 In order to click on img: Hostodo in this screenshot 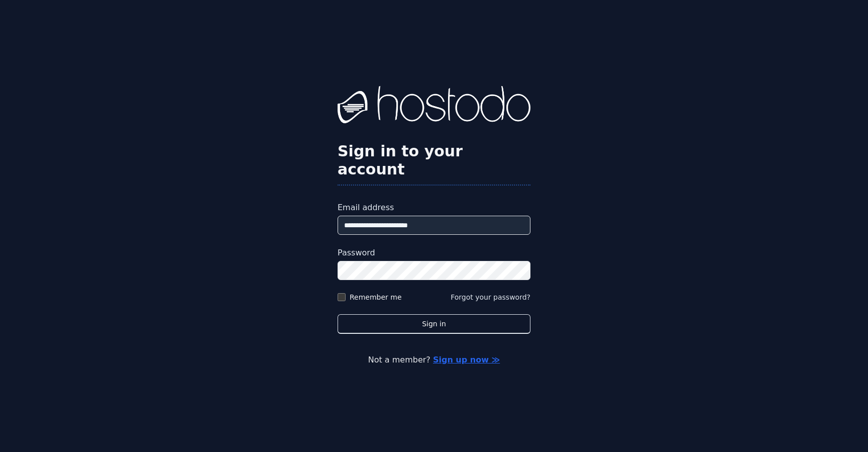, I will do `click(434, 106)`.